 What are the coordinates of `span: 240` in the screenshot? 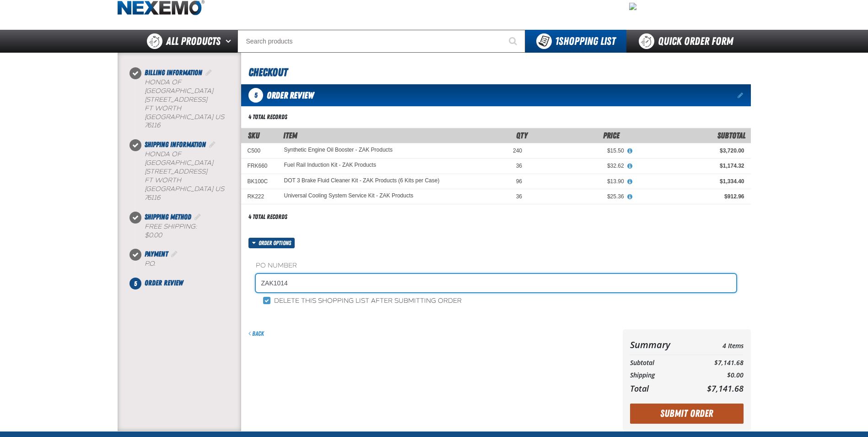 It's located at (518, 151).